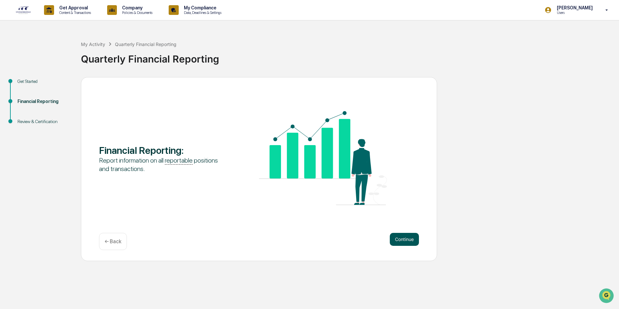 This screenshot has height=309, width=619. Describe the element at coordinates (113, 241) in the screenshot. I see `p: ← Back` at that location.